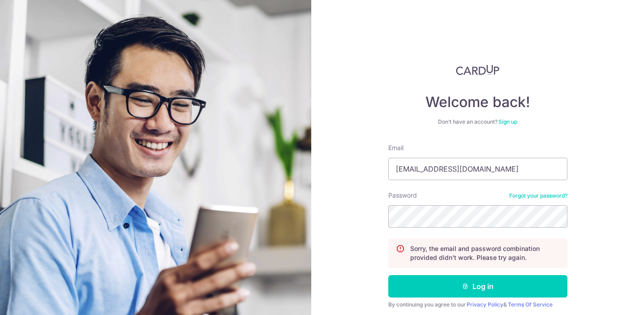 The image size is (644, 315). What do you see at coordinates (485, 253) in the screenshot?
I see `p: Sorry, the email and password combination provided didn't work. Please try again.` at bounding box center [485, 253].